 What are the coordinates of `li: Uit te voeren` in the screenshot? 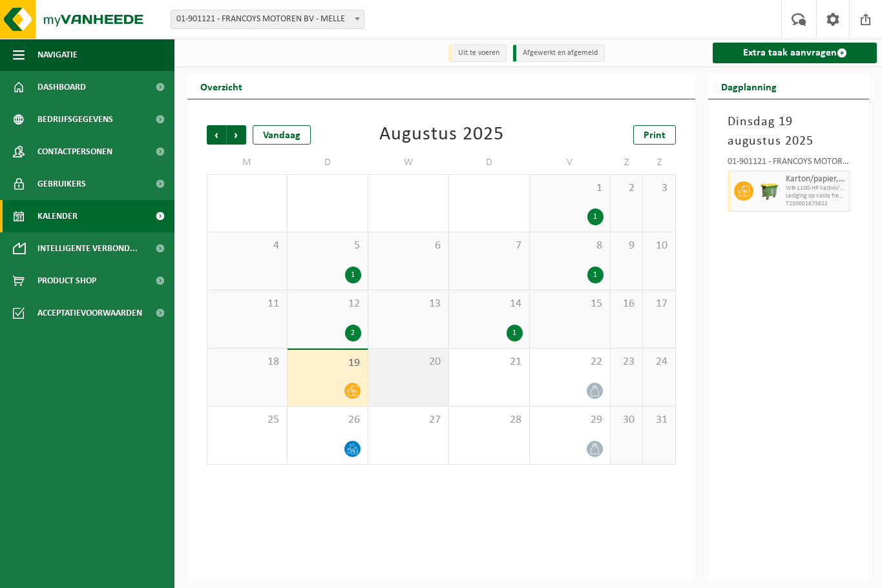 It's located at (477, 53).